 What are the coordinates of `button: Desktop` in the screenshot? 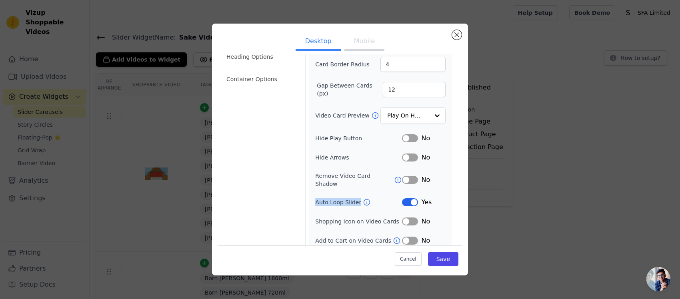 It's located at (318, 42).